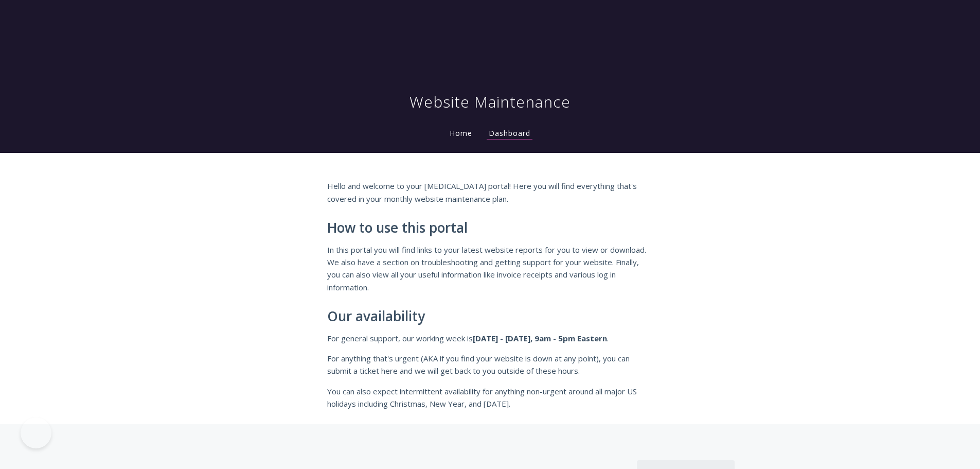  Describe the element at coordinates (491, 338) in the screenshot. I see `p: For general support, our working week is .` at that location.